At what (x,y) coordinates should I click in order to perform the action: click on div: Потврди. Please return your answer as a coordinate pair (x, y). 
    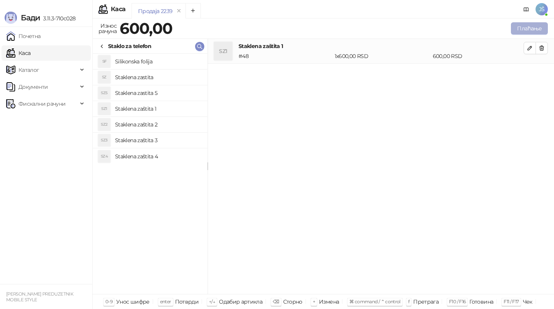
    Looking at the image, I should click on (187, 302).